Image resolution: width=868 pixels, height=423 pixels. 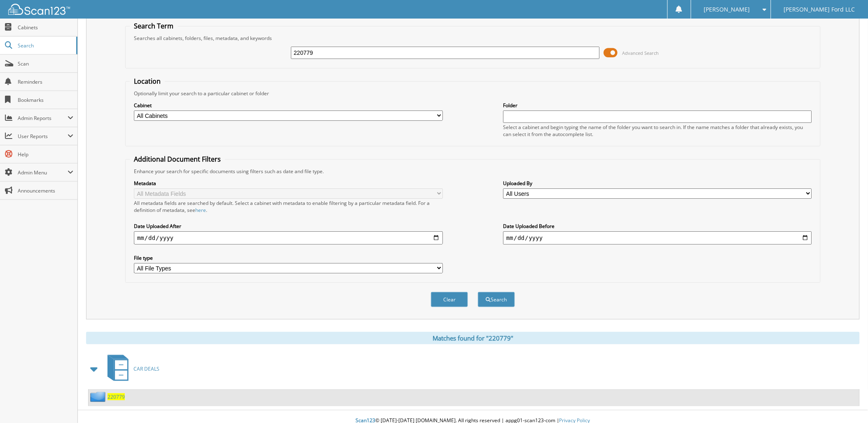 What do you see at coordinates (42, 173) in the screenshot?
I see `span: Admin Menu` at bounding box center [42, 173].